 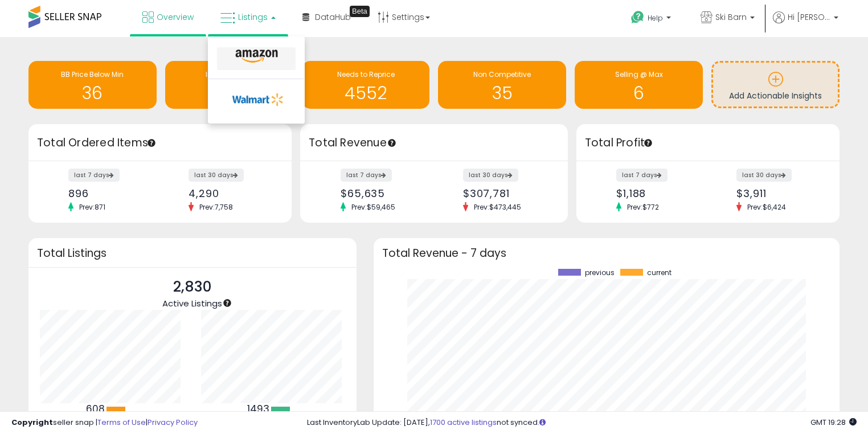 What do you see at coordinates (216, 207) in the screenshot?
I see `span: Prev: 7,758` at bounding box center [216, 207].